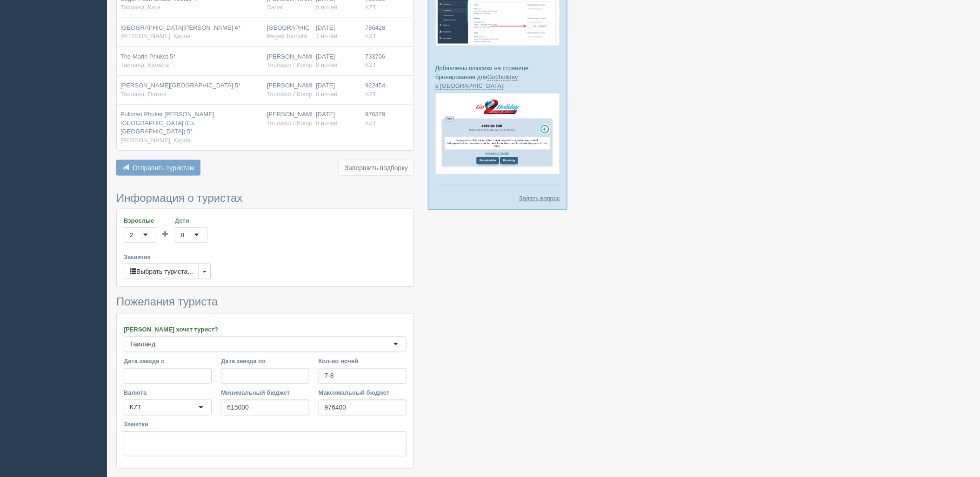 The width and height of the screenshot is (980, 477). I want to click on span: Таиланд, Ката, so click(141, 7).